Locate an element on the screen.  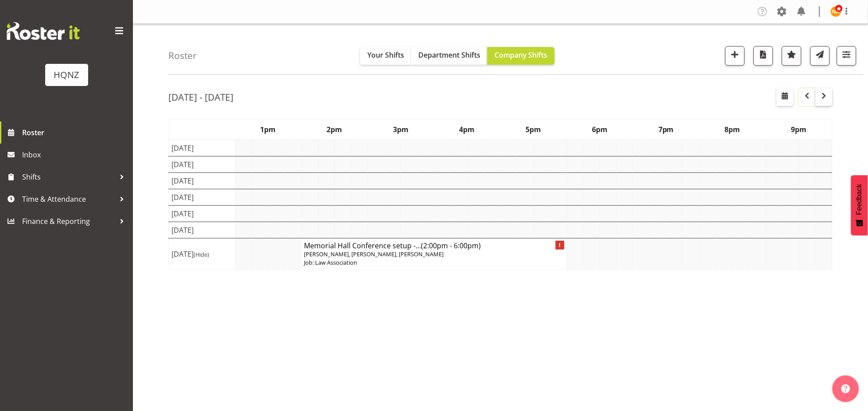
span: Inbox is located at coordinates (75, 155).